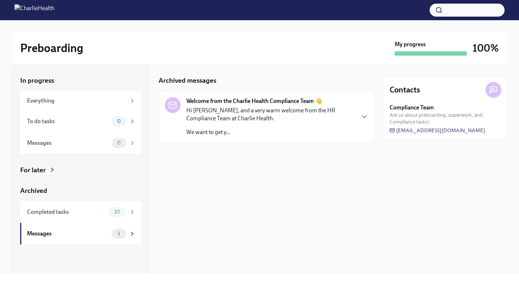 Image resolution: width=519 pixels, height=281 pixels. Describe the element at coordinates (81, 80) in the screenshot. I see `a: In progress` at that location.